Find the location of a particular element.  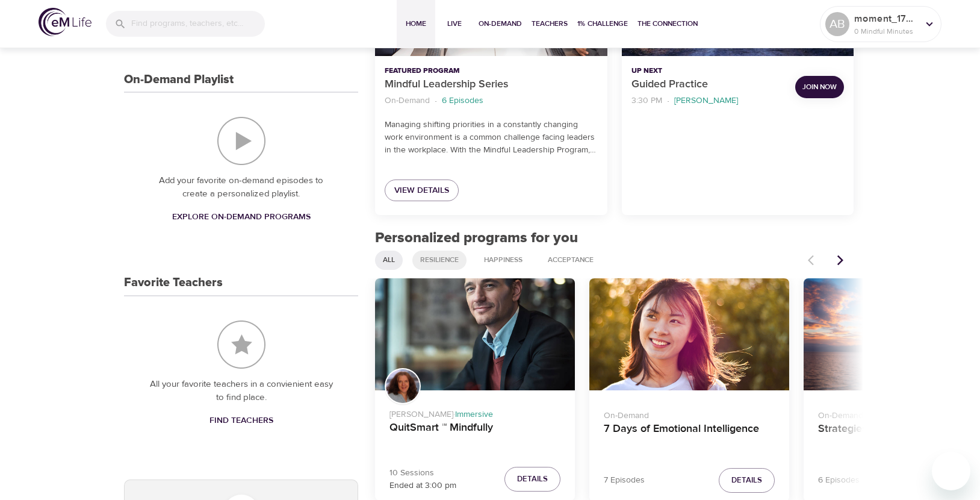

h2: Personalized programs for you is located at coordinates (614, 238).